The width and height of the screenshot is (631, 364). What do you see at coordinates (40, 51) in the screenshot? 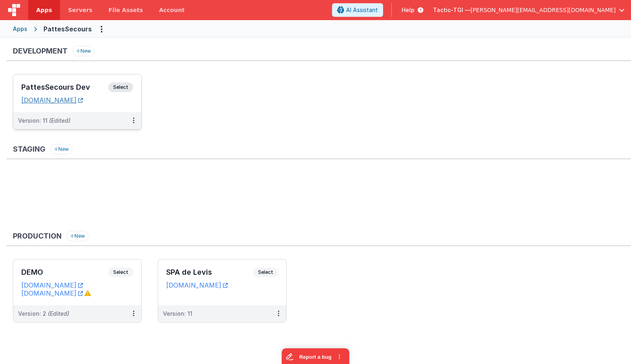
I see `h3: Development` at bounding box center [40, 51].